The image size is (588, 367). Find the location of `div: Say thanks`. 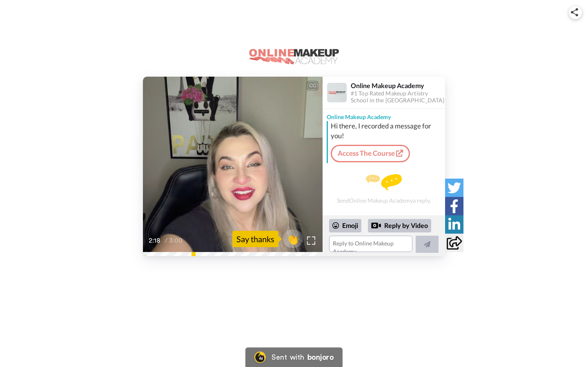

div: Say thanks is located at coordinates (255, 239).